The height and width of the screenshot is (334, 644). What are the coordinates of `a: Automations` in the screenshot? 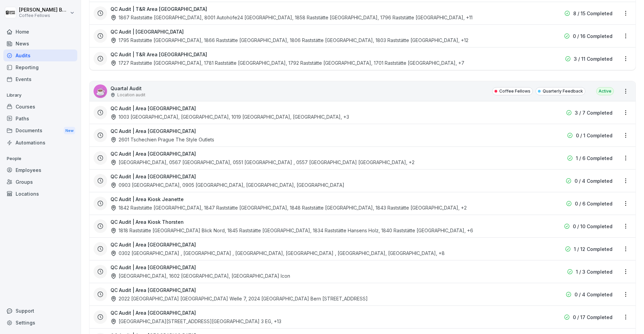 It's located at (40, 142).